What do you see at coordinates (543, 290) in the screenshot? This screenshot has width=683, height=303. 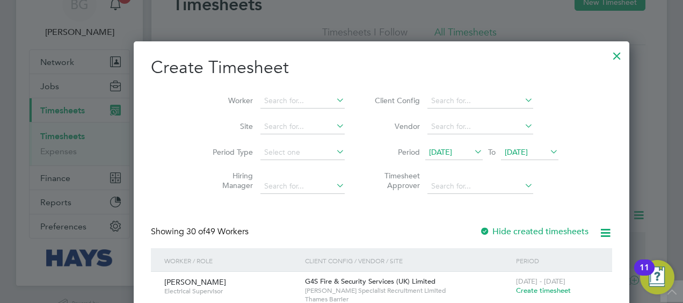 I see `span: Create timesheet` at bounding box center [543, 290].